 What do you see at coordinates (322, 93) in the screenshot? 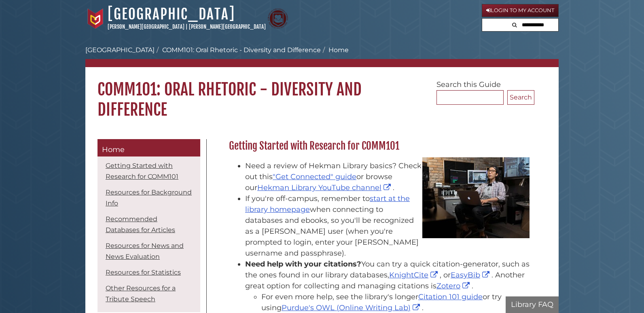
I see `h1: COMM101: Oral Rhetoric - Diversity and Difference` at bounding box center [322, 93].